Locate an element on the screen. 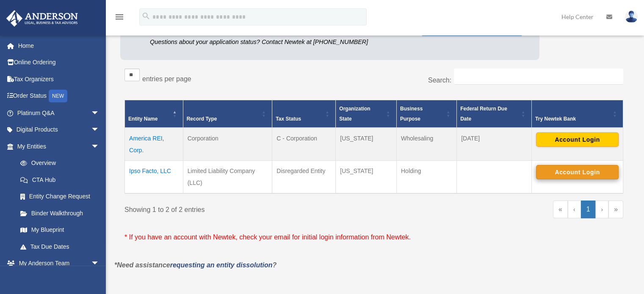 This screenshot has width=644, height=294. td: Corporation is located at coordinates (227, 144).